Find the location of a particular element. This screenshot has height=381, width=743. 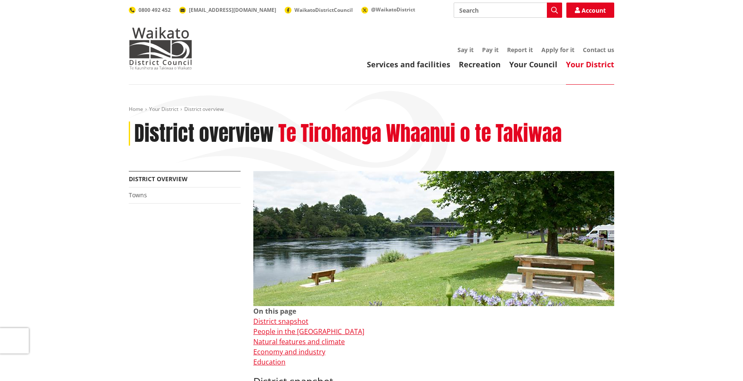

a: District snapshot is located at coordinates (281, 322).